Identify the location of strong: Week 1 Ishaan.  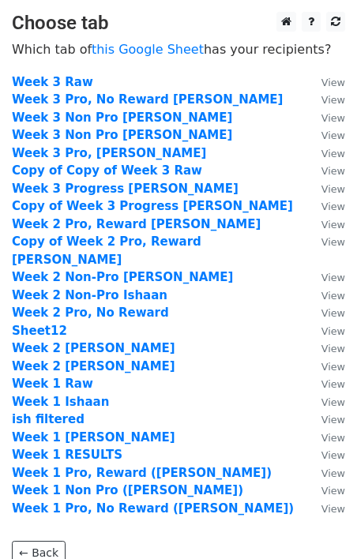
(60, 402).